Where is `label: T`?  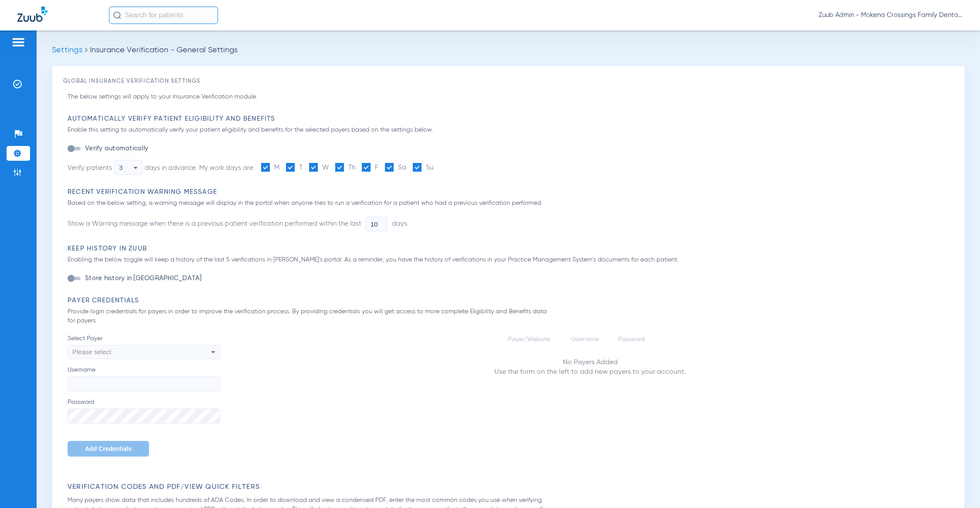 label: T is located at coordinates (294, 167).